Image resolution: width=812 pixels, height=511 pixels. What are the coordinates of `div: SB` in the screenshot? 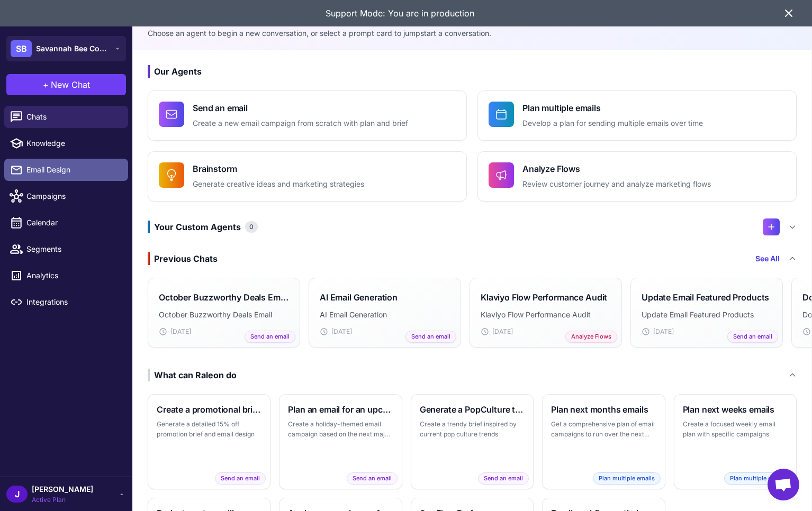 It's located at (21, 49).